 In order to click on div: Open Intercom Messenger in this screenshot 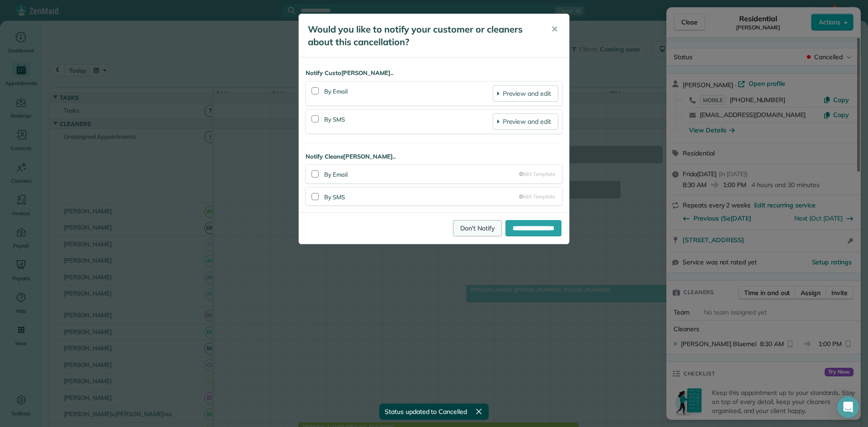, I will do `click(848, 407)`.